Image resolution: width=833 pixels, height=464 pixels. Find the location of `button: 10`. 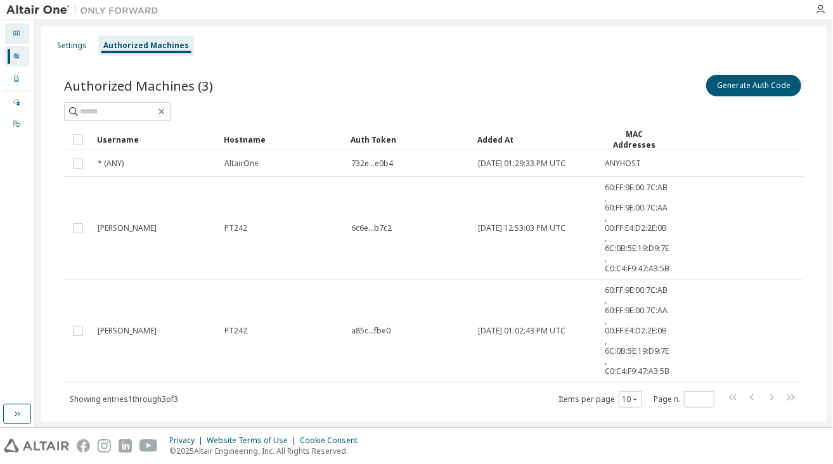

button: 10 is located at coordinates (630, 399).